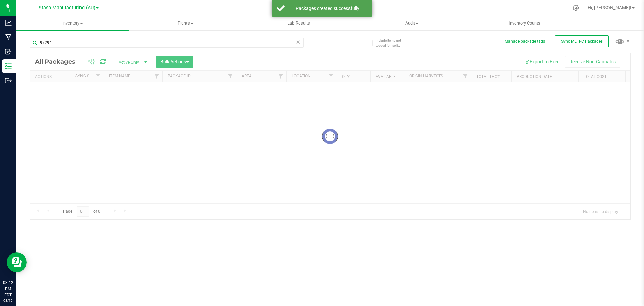  I want to click on span: Sync METRC Packages, so click(582, 41).